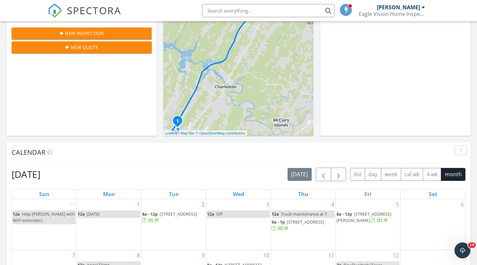  What do you see at coordinates (268, 11) in the screenshot?
I see `input: Search everything...` at bounding box center [268, 11].